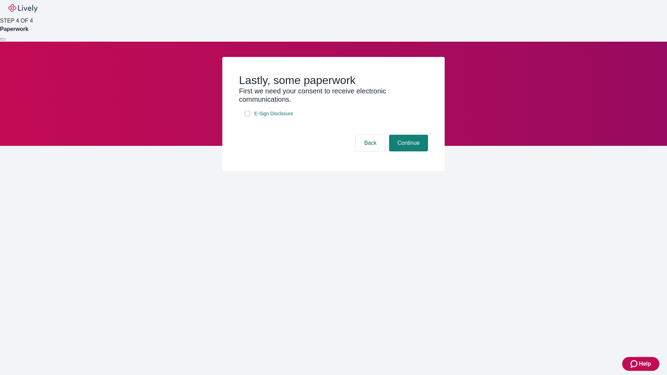  Describe the element at coordinates (334, 95) in the screenshot. I see `h3: First we need your consent to receive electronic communications.` at that location.